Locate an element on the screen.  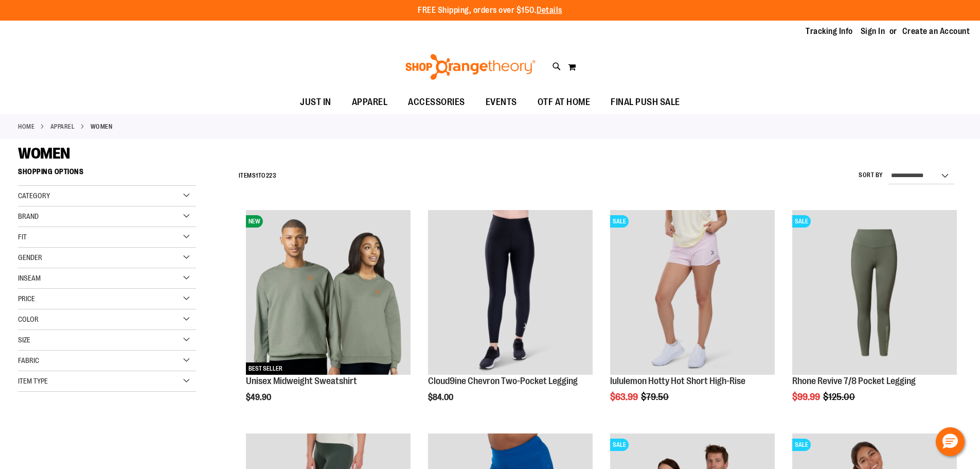
img: Rhone Revive 7/8 Pocket Legging is located at coordinates (874, 292).